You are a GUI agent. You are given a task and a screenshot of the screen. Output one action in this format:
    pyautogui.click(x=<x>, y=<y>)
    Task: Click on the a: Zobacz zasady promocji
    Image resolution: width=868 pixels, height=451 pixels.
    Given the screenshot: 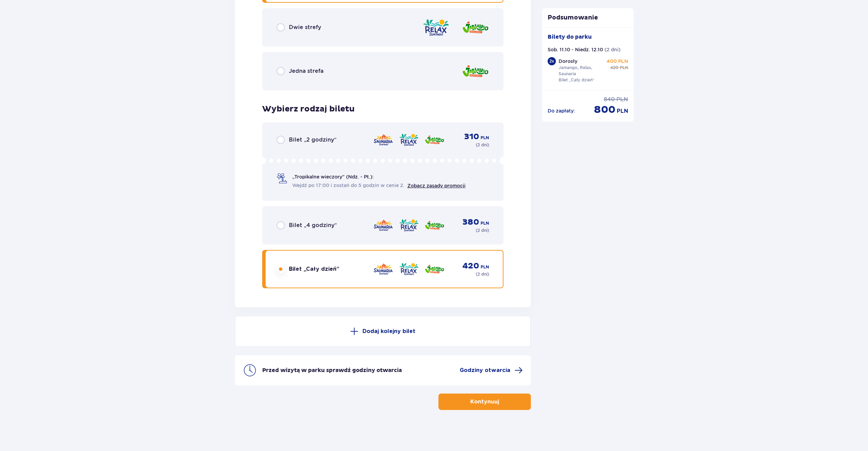 What is the action you would take?
    pyautogui.click(x=437, y=186)
    